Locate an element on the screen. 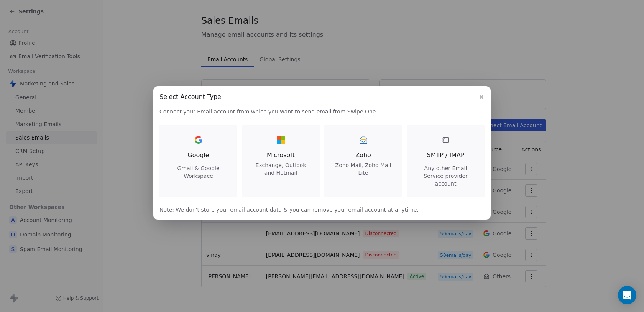 The width and height of the screenshot is (644, 312). span: Select Account Type is located at coordinates (190, 97).